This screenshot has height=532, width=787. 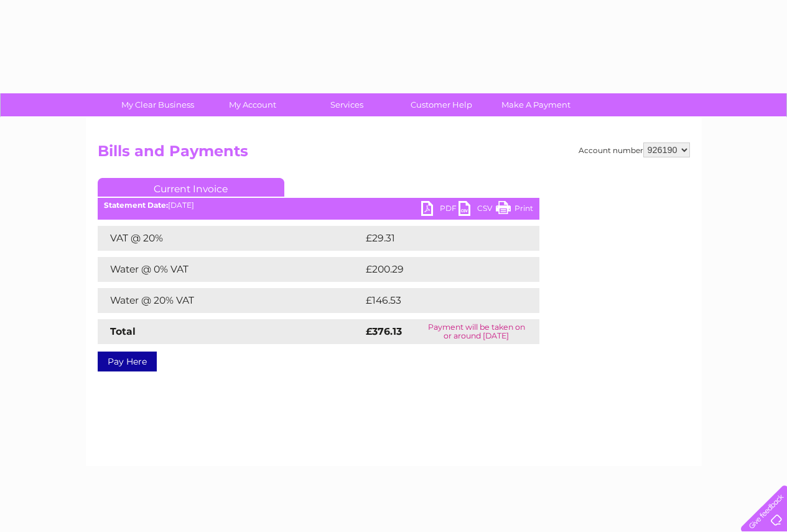 What do you see at coordinates (439, 300) in the screenshot?
I see `td: £146.53` at bounding box center [439, 300].